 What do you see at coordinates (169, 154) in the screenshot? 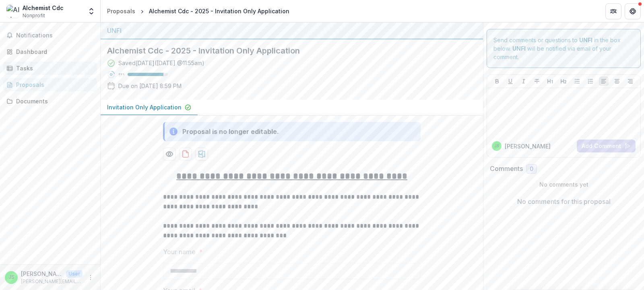
I see `button: Preview be2e936c-1696-4b6e-afcd-05f72eec87f6-0.pdf` at bounding box center [169, 154].